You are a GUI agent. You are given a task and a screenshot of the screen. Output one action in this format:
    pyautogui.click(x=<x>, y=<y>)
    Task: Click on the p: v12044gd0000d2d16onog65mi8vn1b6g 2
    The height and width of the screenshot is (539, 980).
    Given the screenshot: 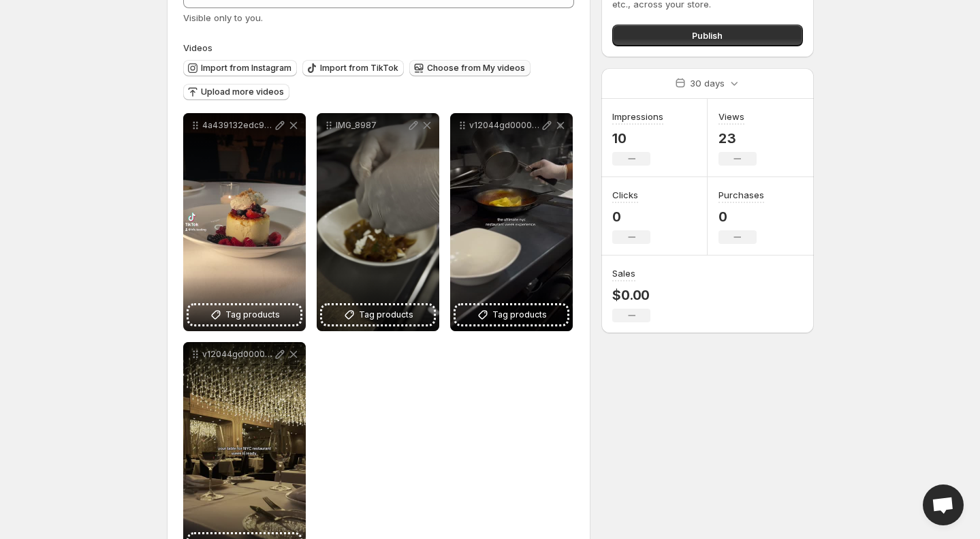 What is the action you would take?
    pyautogui.click(x=505, y=125)
    